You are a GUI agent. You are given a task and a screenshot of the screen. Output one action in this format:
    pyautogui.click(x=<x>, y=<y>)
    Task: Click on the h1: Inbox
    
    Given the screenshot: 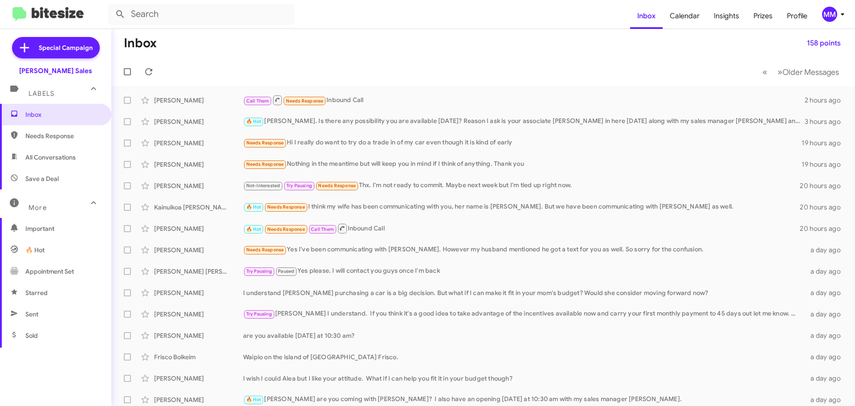 What is the action you would take?
    pyautogui.click(x=140, y=43)
    